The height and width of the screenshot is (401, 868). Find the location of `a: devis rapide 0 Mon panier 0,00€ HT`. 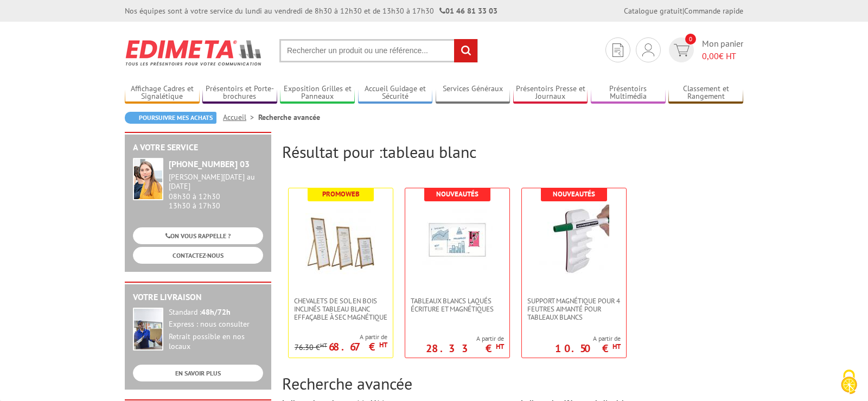

a: devis rapide 0 Mon panier 0,00€ HT is located at coordinates (705, 50).